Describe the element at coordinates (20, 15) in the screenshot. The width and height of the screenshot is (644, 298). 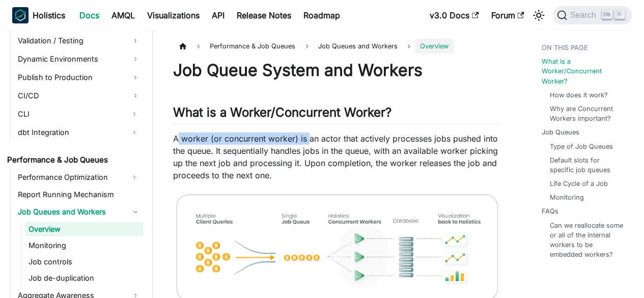
I see `img: Holistics` at that location.